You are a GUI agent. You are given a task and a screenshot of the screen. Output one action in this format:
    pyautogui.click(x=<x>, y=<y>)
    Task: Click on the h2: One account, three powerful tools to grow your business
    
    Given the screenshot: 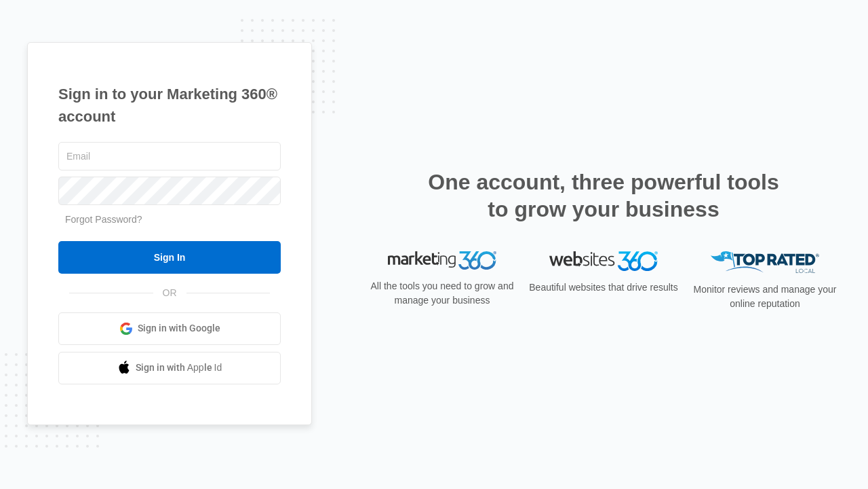 What is the action you would take?
    pyautogui.click(x=604, y=196)
    